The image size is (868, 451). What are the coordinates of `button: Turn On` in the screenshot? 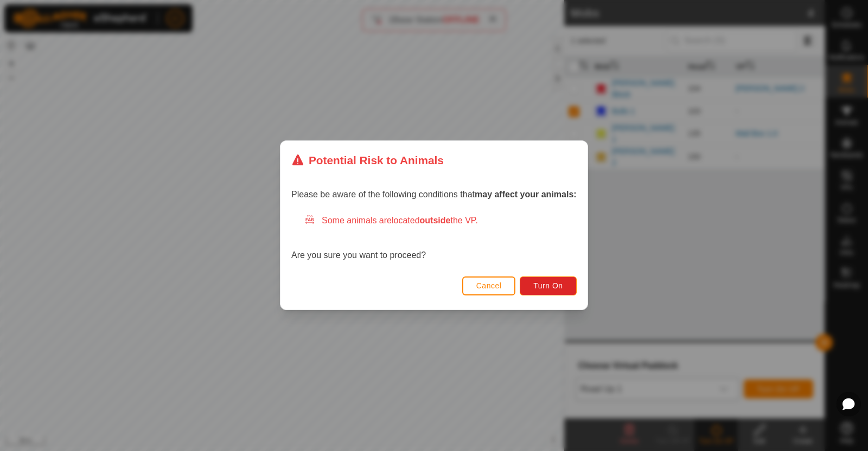 It's located at (548, 286).